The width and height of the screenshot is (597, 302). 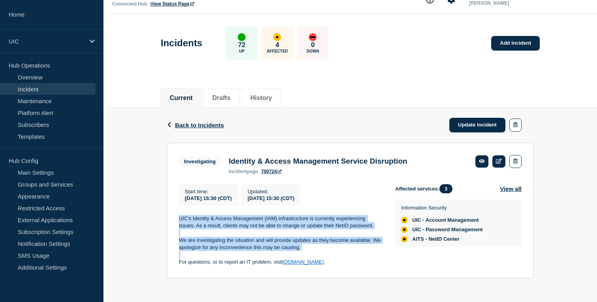 I want to click on button: Drafts, so click(x=222, y=98).